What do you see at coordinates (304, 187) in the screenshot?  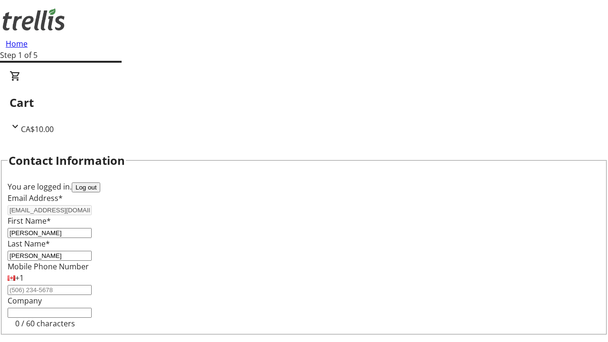 I see `div: You are logged in.` at bounding box center [304, 187].